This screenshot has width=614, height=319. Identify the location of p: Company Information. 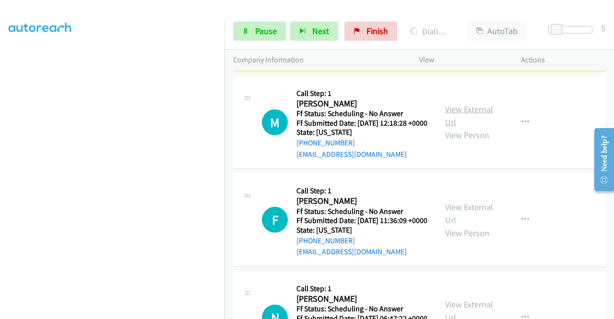
(317, 60).